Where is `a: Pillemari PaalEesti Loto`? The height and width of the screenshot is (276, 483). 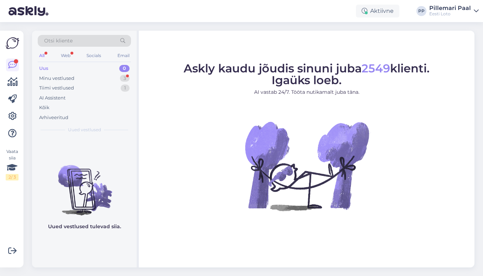
a: Pillemari PaalEesti Loto is located at coordinates (454, 11).